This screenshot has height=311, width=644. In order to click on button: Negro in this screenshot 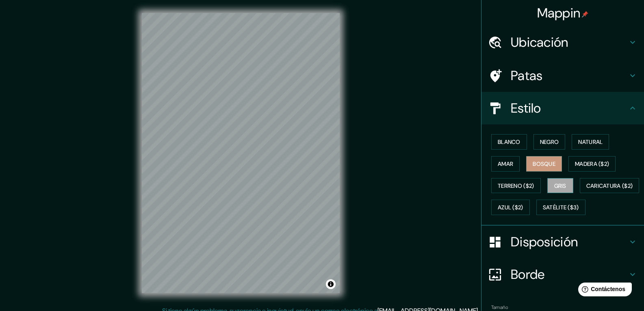, I will do `click(549, 142)`.